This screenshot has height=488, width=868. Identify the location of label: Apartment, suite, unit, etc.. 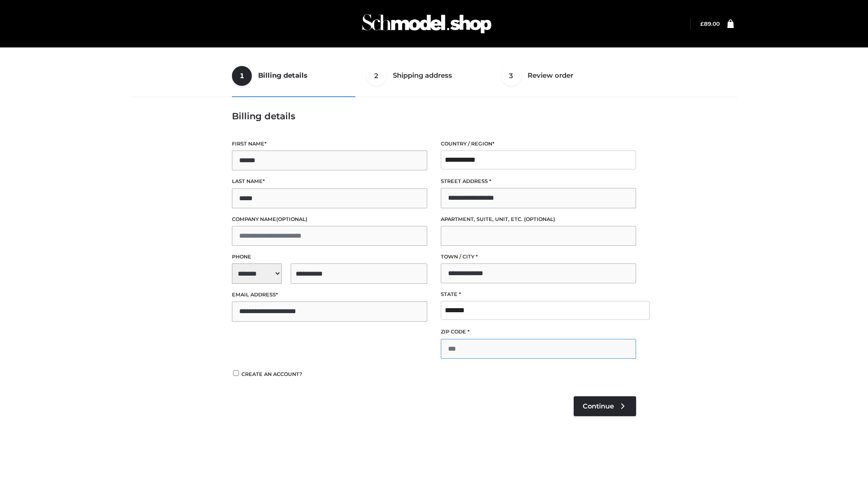
(538, 219).